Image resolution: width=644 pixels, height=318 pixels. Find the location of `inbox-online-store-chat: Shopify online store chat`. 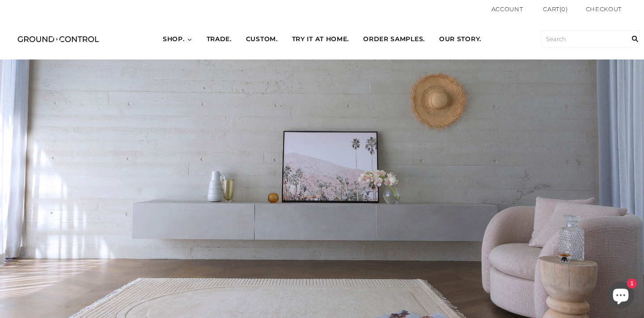

inbox-online-store-chat: Shopify online store chat is located at coordinates (621, 296).